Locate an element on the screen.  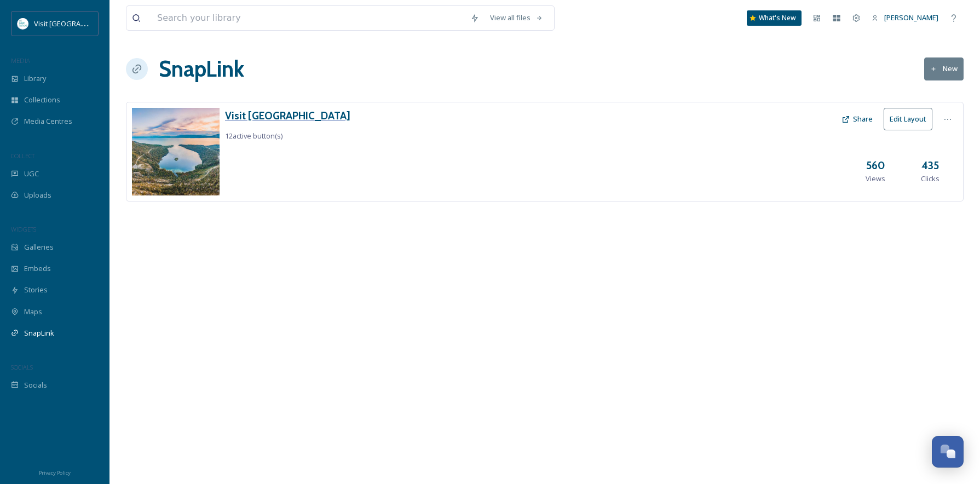
button: Share is located at coordinates (857, 119).